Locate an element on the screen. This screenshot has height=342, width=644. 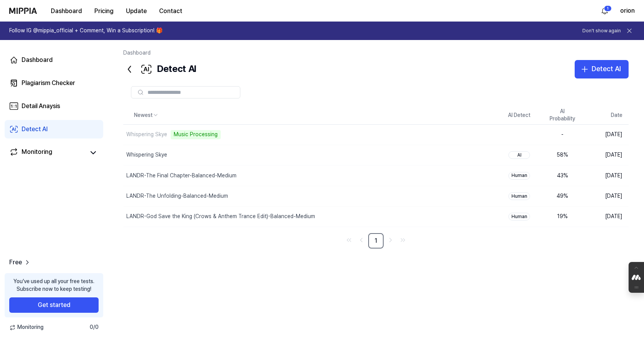
div: Detail Anaysis is located at coordinates (41, 106).